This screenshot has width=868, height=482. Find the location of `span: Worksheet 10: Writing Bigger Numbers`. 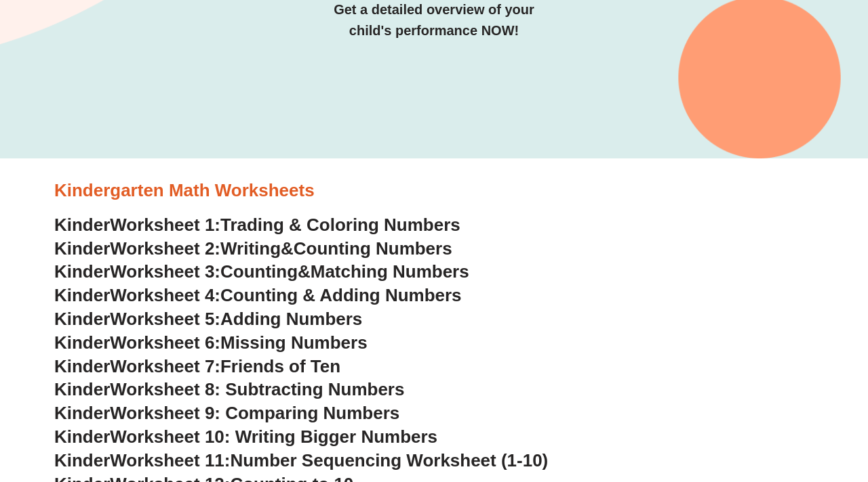

span: Worksheet 10: Writing Bigger Numbers is located at coordinates (273, 437).